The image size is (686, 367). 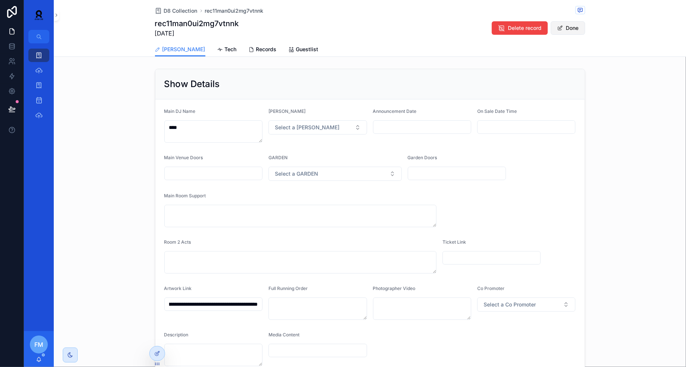 What do you see at coordinates (510, 304) in the screenshot?
I see `span: Select a Co Promoter` at bounding box center [510, 304].